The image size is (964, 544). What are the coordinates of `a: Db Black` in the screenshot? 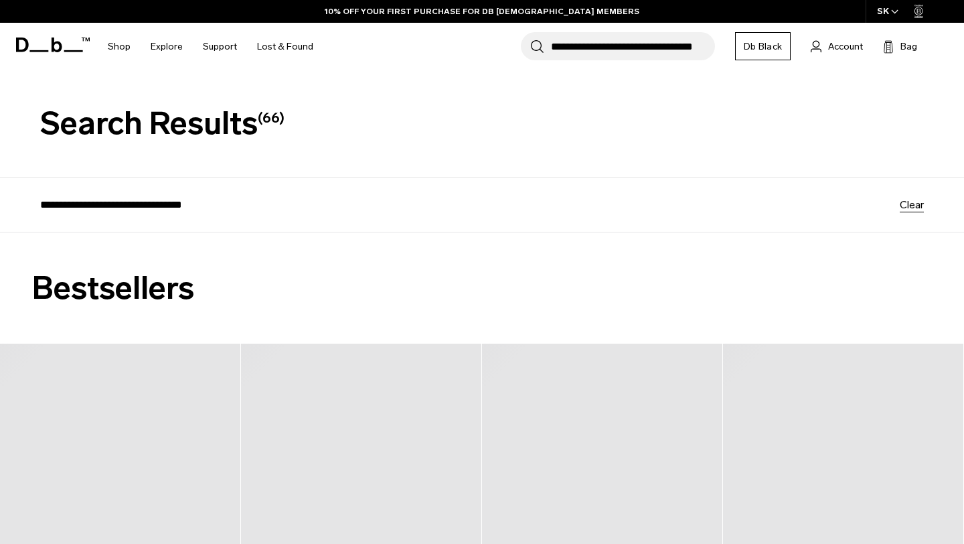 It's located at (763, 46).